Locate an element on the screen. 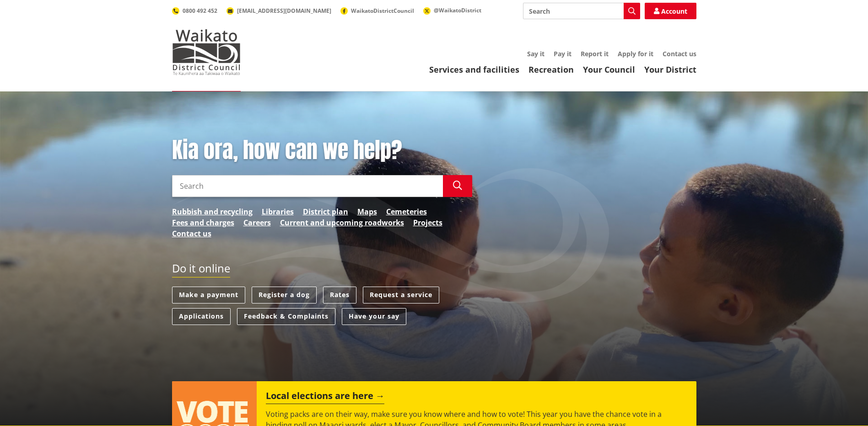  a: Rates is located at coordinates (340, 295).